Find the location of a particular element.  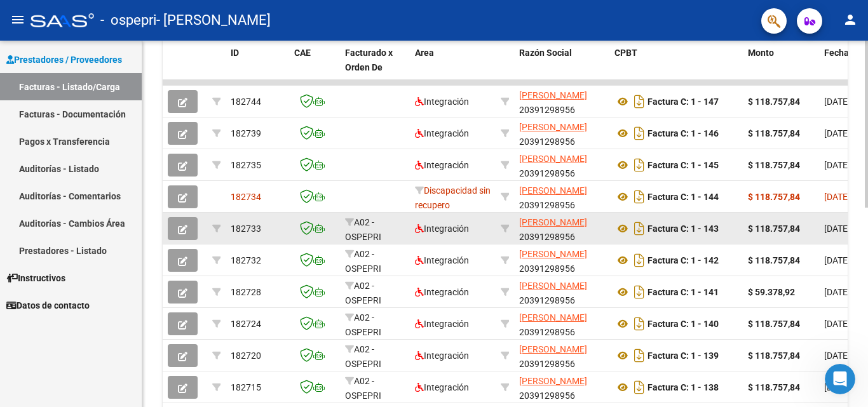

strong: Factura C: 1 - 142 is located at coordinates (683, 260).